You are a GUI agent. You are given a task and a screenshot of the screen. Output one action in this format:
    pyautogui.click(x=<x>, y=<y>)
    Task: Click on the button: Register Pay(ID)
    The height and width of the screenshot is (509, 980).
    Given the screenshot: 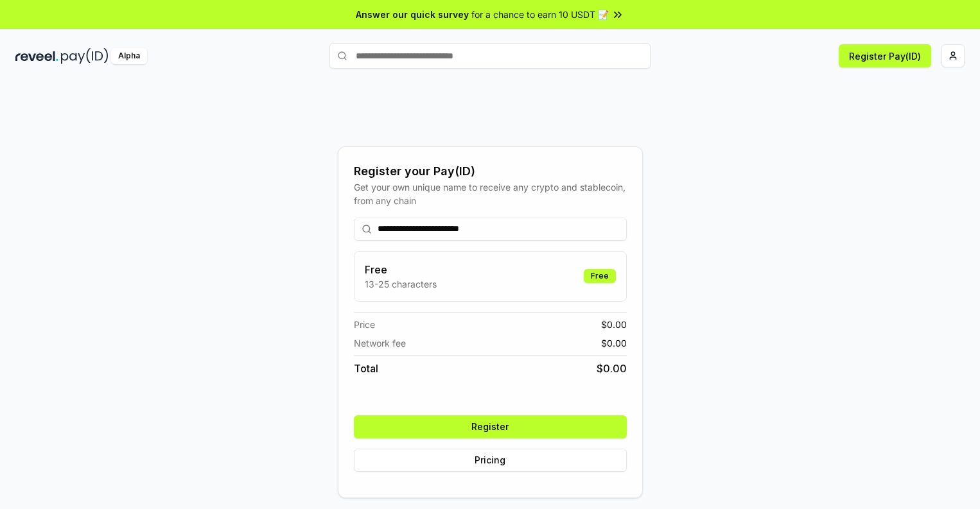 What is the action you would take?
    pyautogui.click(x=885, y=56)
    